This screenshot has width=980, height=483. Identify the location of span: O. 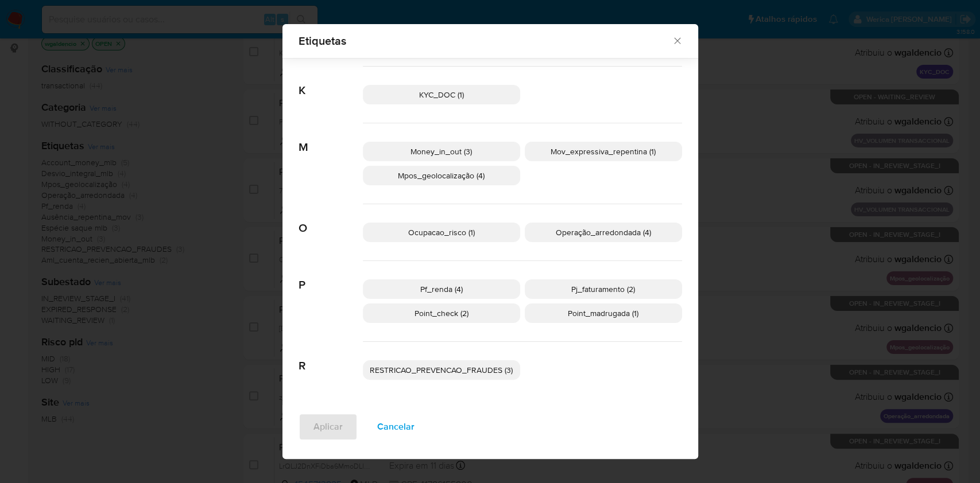
(330, 220).